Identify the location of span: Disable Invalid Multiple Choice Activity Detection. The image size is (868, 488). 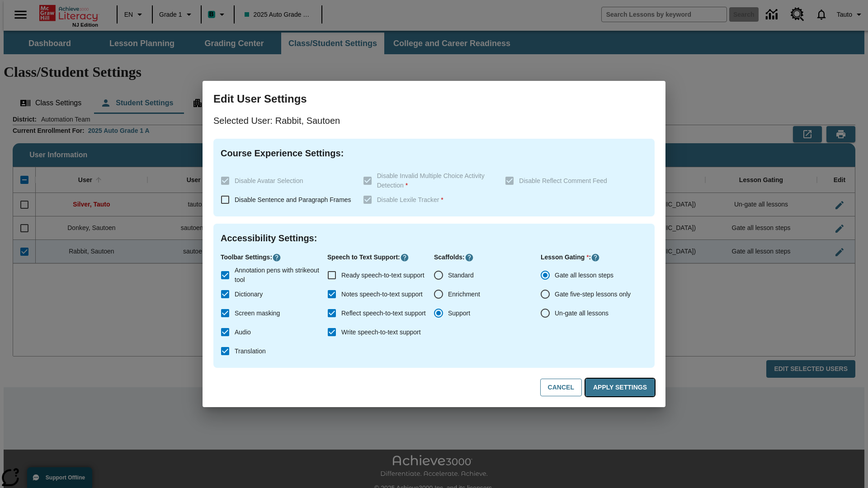
(431, 181).